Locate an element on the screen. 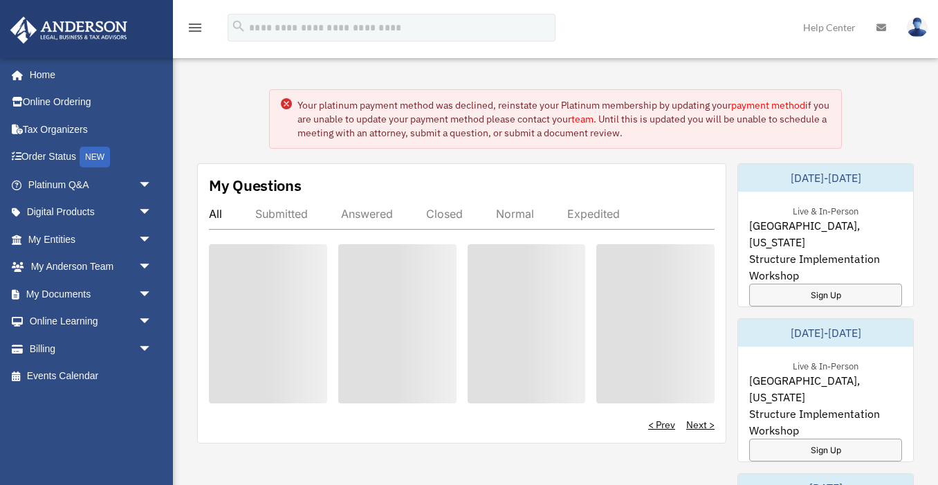 The image size is (938, 485). a: < Prev is located at coordinates (661, 425).